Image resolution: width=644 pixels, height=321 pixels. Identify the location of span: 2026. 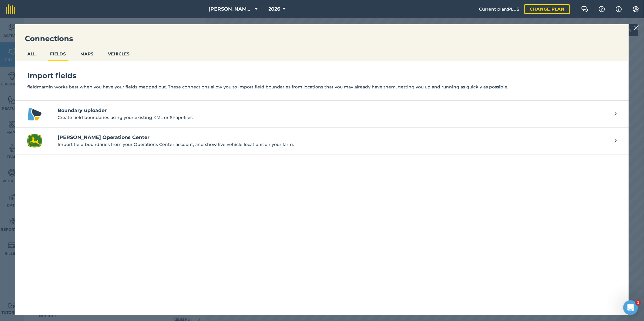
(275, 9).